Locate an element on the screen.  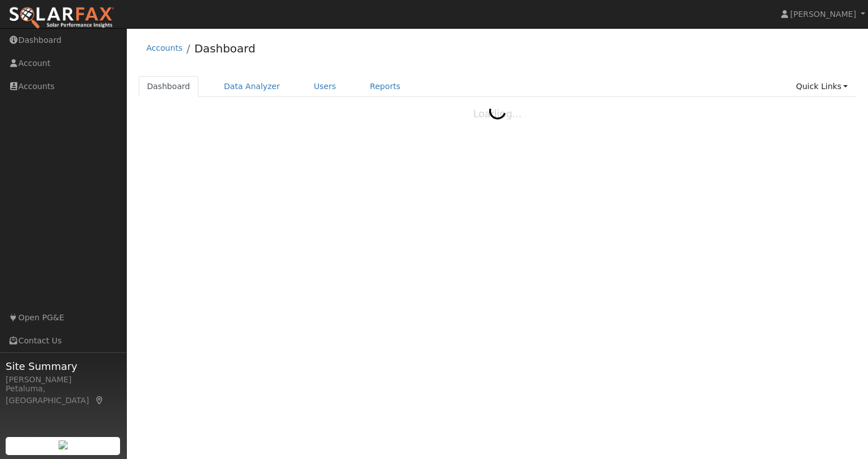
span: Site Summary is located at coordinates (63, 366).